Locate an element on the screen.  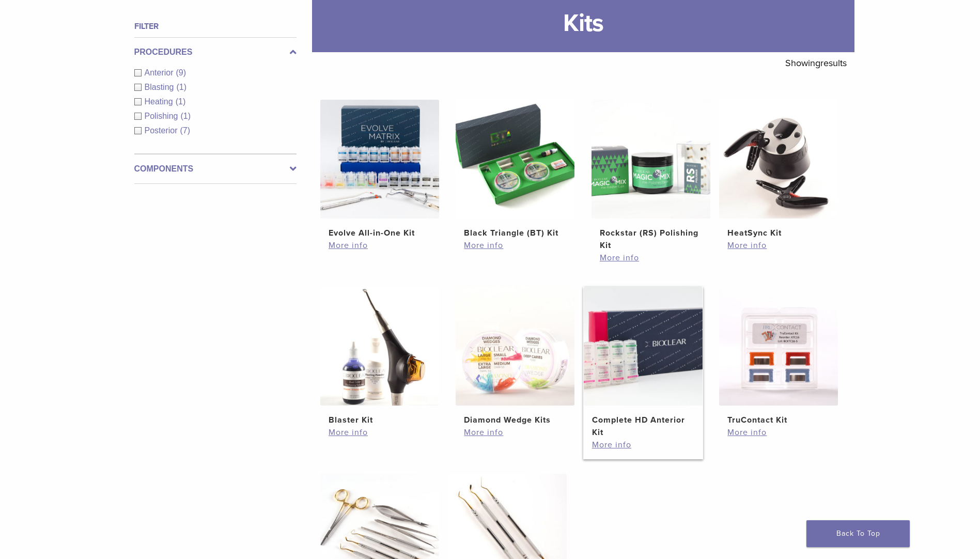
img: Blaster Kit is located at coordinates (380, 346).